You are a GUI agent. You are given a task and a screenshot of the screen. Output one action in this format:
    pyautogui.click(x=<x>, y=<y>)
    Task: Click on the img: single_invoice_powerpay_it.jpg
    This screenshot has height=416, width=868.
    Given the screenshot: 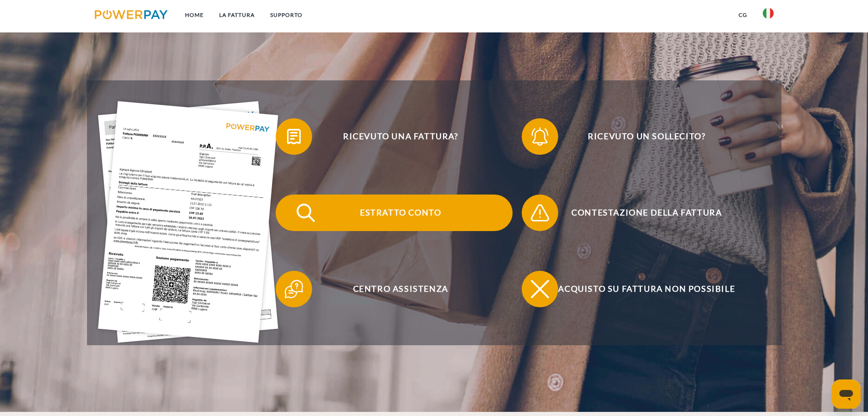 What is the action you would take?
    pyautogui.click(x=188, y=221)
    